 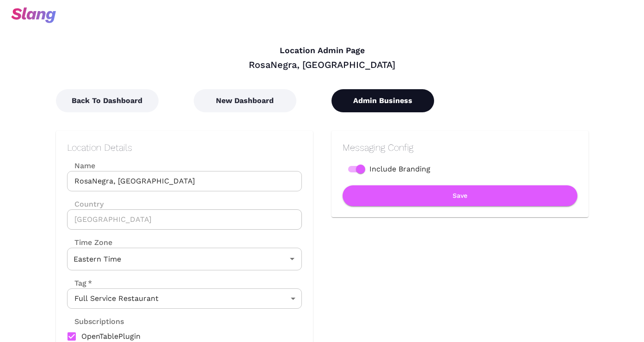 I want to click on label: Tag, so click(x=79, y=283).